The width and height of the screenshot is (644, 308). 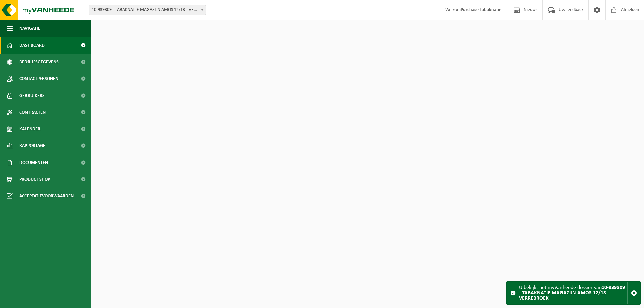 I want to click on span: Acceptatievoorwaarden, so click(x=46, y=196).